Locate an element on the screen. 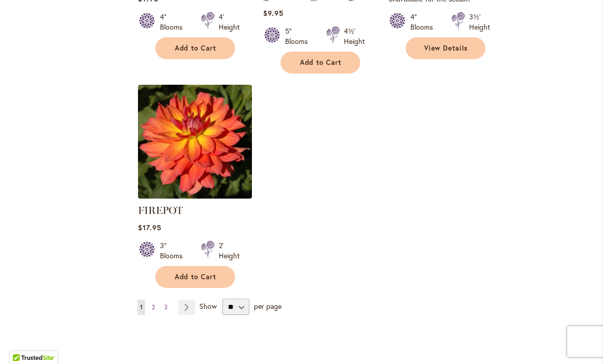 The height and width of the screenshot is (364, 603). div: 3½' Height is located at coordinates (480, 22).